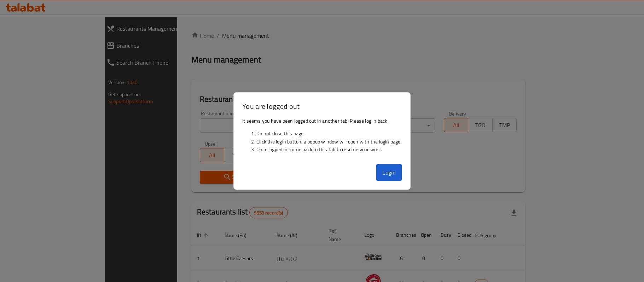  Describe the element at coordinates (329, 142) in the screenshot. I see `li: Click the login button, a popup window will open with the login page.` at that location.